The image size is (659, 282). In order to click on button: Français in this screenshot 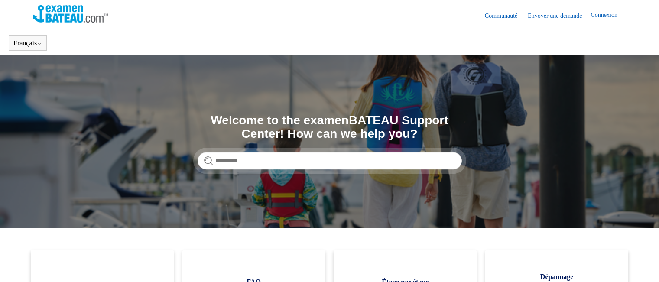, I will do `click(28, 43)`.